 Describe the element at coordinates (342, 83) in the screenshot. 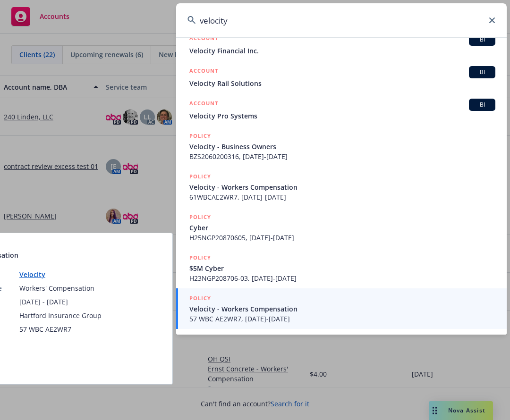

I see `span: Velocity Rail Solutions` at that location.